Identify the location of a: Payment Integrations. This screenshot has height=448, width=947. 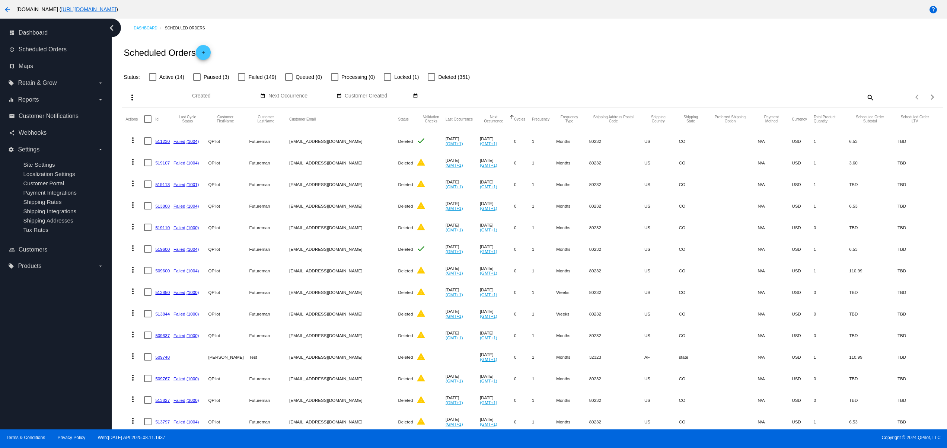
(50, 193).